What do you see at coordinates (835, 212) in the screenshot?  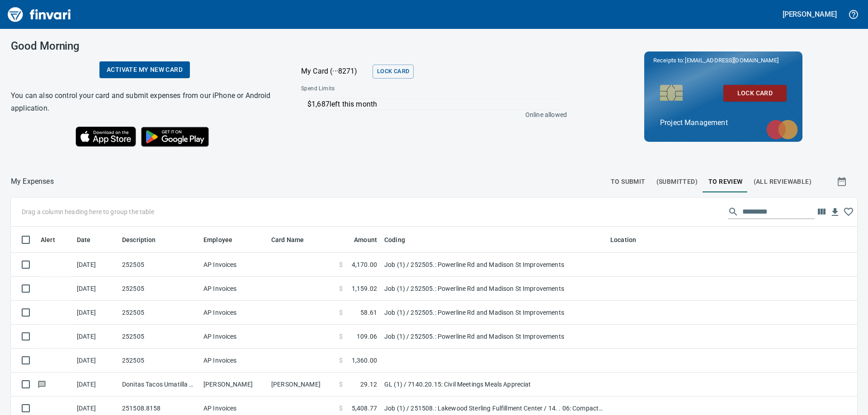 I see `button: Download Table` at bounding box center [835, 212].